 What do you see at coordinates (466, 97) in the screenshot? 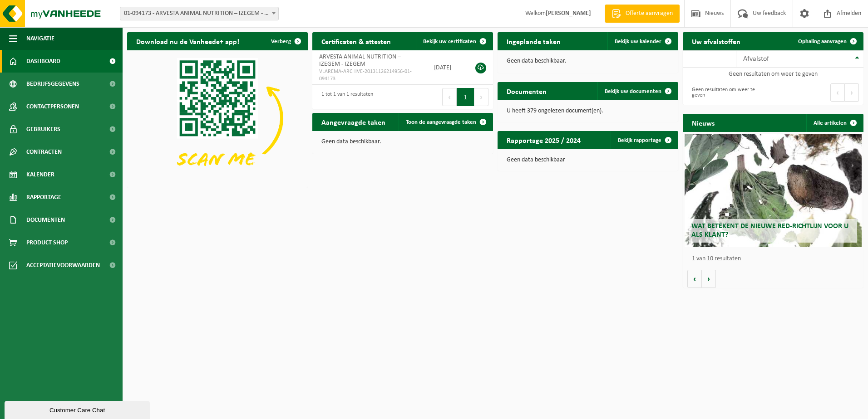
I see `button: 1` at bounding box center [466, 97].